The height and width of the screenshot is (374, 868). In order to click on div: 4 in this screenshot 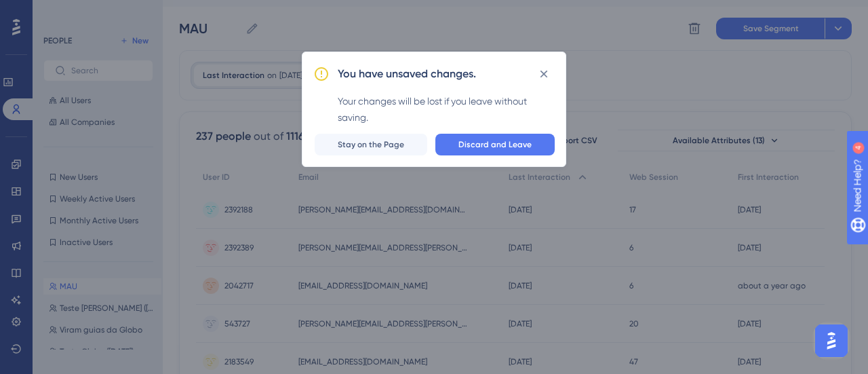, I will do `click(96, 12)`.